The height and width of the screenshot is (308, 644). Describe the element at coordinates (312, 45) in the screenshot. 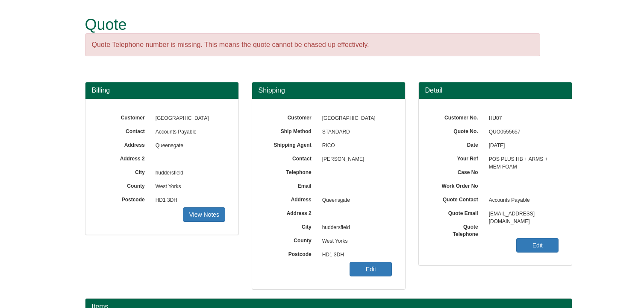

I see `div: Quote Telephone number is missing. This means the quote cannot be chased up effectively.` at that location.